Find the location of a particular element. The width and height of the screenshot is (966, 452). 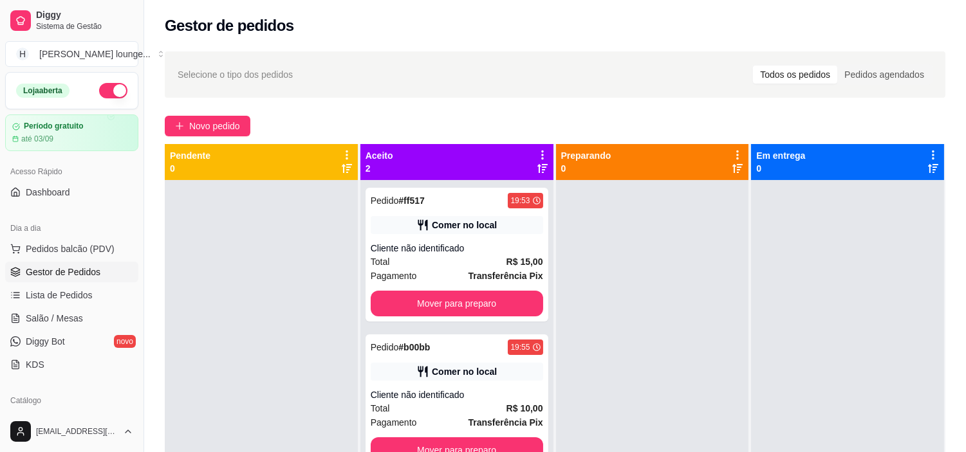

a: Lista de Pedidos is located at coordinates (71, 295).